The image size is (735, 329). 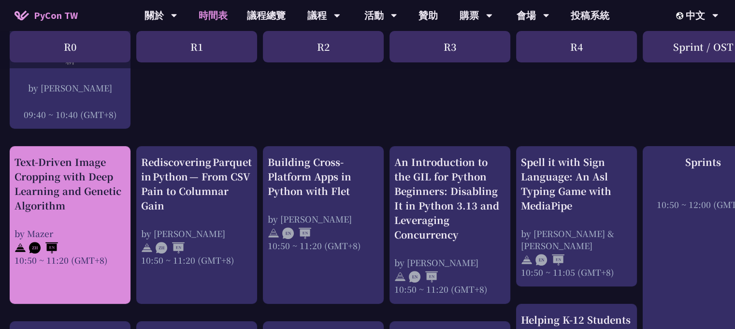 What do you see at coordinates (577, 46) in the screenshot?
I see `div: R4` at bounding box center [577, 46].